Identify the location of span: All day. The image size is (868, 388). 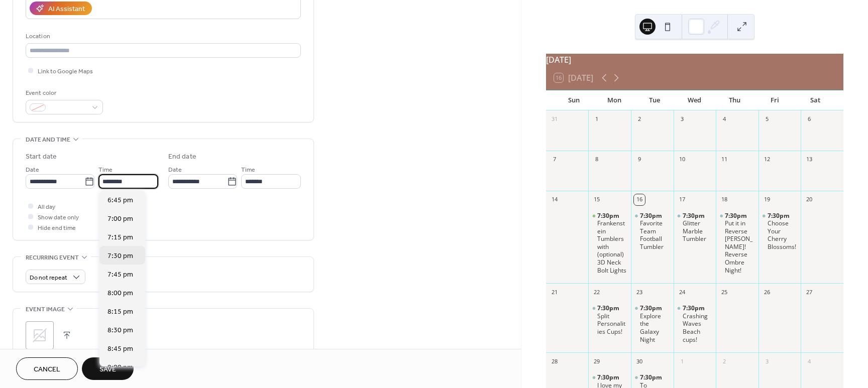
(46, 207).